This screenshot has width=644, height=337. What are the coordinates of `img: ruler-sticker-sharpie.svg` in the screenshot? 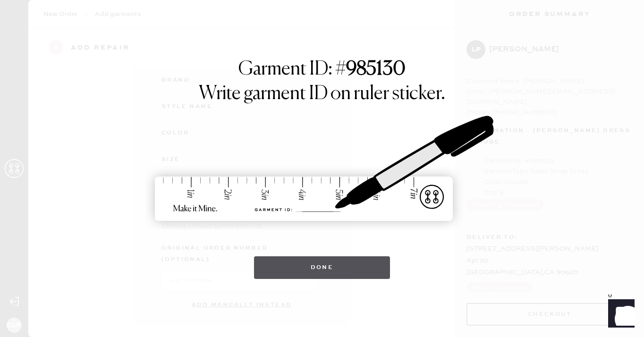 It's located at (322, 168).